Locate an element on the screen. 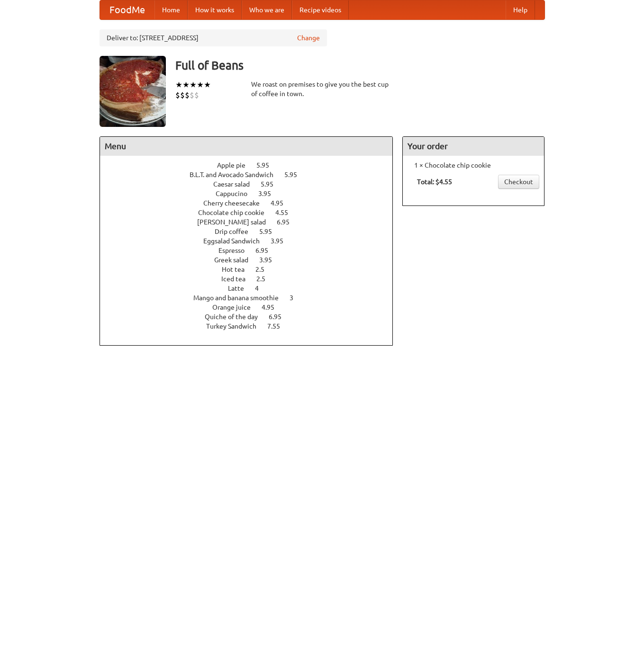 Image resolution: width=644 pixels, height=670 pixels. h3: Full of Beans is located at coordinates (361, 65).